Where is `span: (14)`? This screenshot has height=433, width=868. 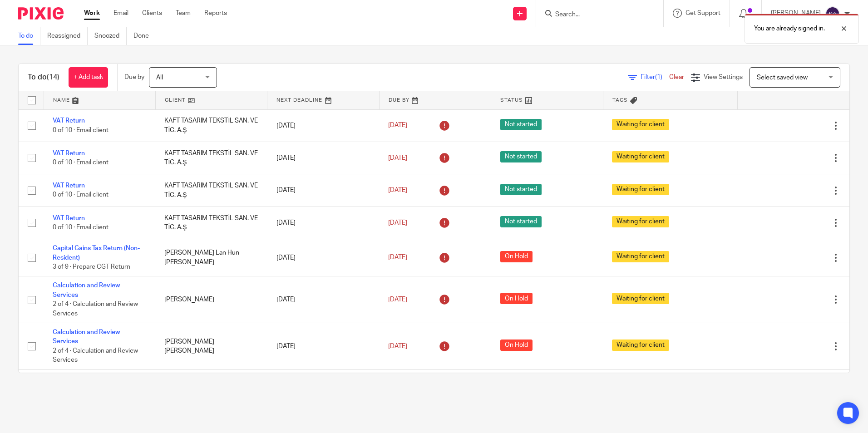 span: (14) is located at coordinates (53, 77).